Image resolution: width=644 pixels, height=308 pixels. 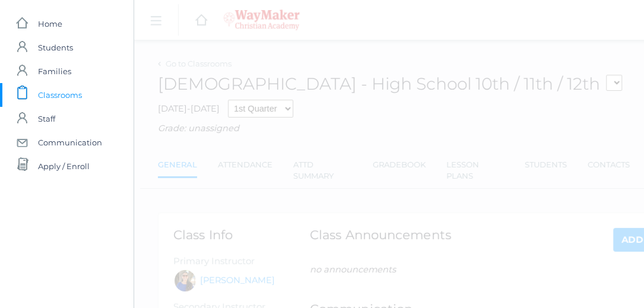 What do you see at coordinates (56, 48) in the screenshot?
I see `span: Students` at bounding box center [56, 48].